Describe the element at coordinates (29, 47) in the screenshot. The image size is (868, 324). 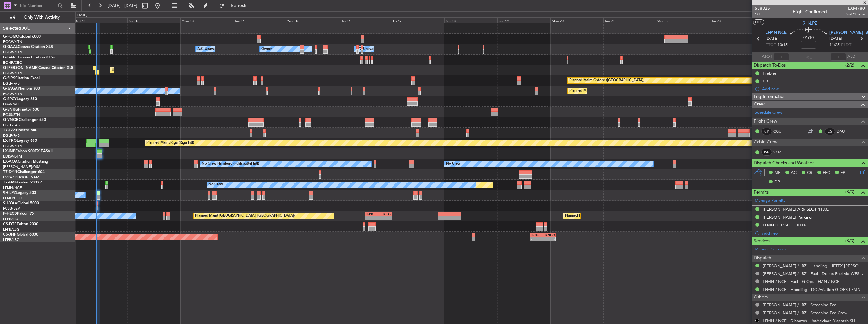
I see `a: G-GAALCessna Citation XLS+` at that location.